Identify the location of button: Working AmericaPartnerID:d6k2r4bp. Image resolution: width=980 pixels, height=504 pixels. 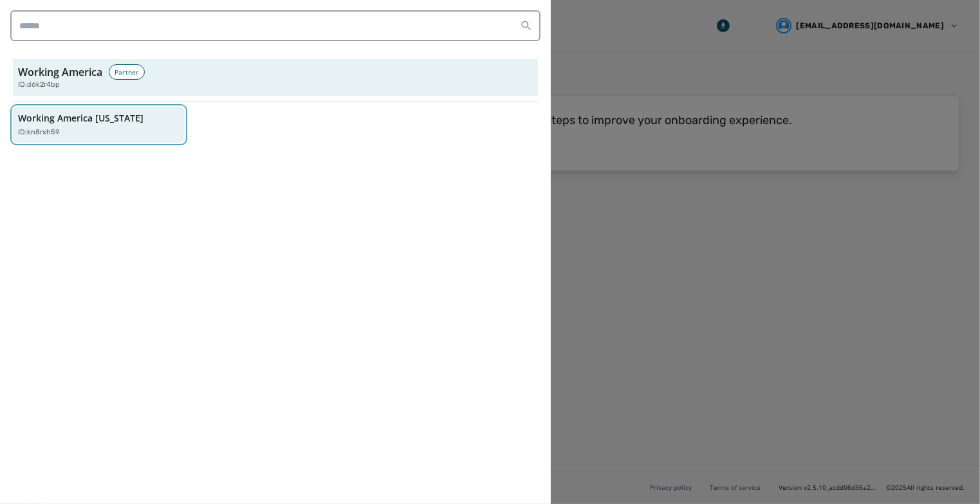
(276, 77).